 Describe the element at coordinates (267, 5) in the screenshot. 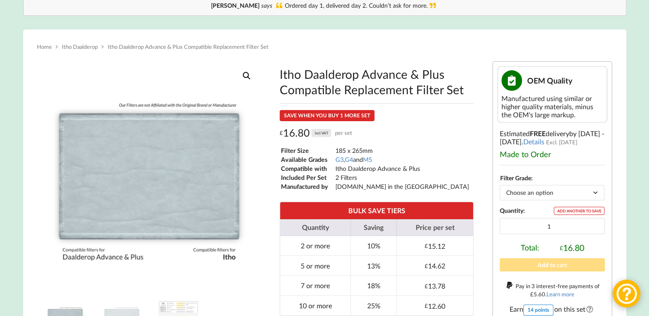

I see `i: says` at that location.